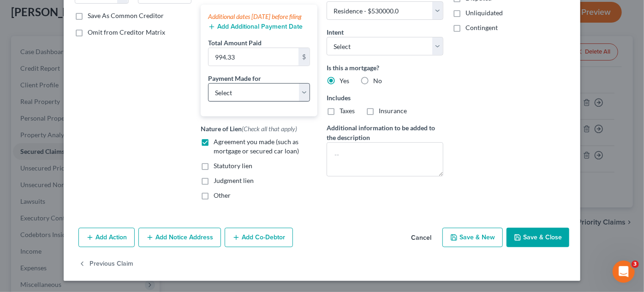 This screenshot has width=644, height=292. Describe the element at coordinates (249, 129) in the screenshot. I see `label: Nature of Lien` at that location.